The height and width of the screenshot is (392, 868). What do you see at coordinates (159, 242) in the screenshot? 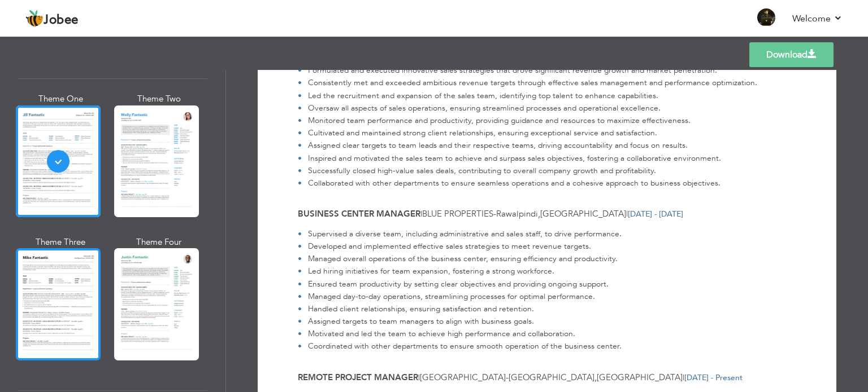
I see `div: Theme Four` at bounding box center [159, 242].